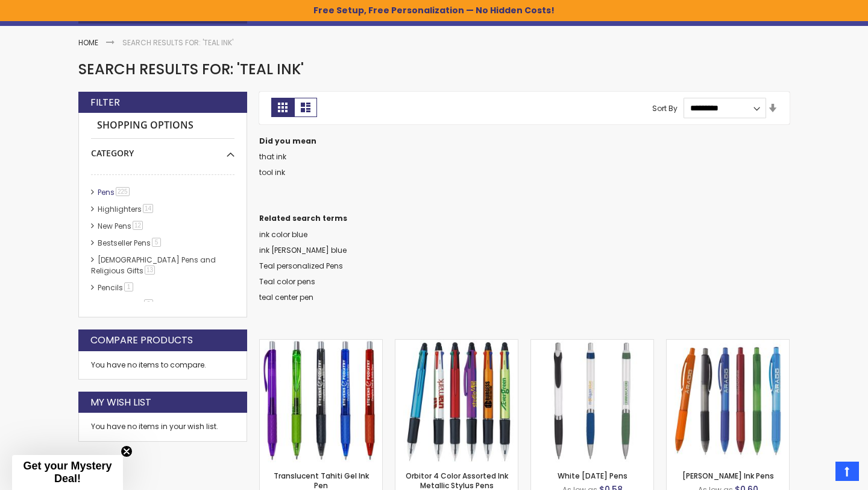 The width and height of the screenshot is (868, 490). Describe the element at coordinates (163, 365) in the screenshot. I see `div: You have no items to compare.` at that location.